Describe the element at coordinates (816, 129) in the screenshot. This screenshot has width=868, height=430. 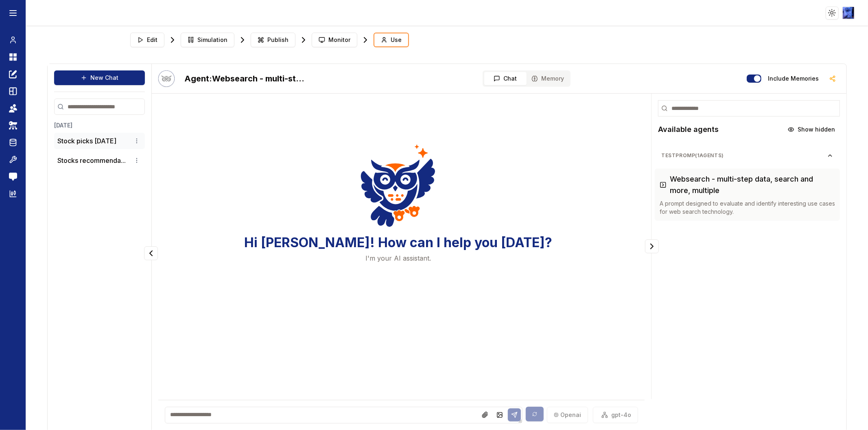
I see `span: Show hidden` at that location.